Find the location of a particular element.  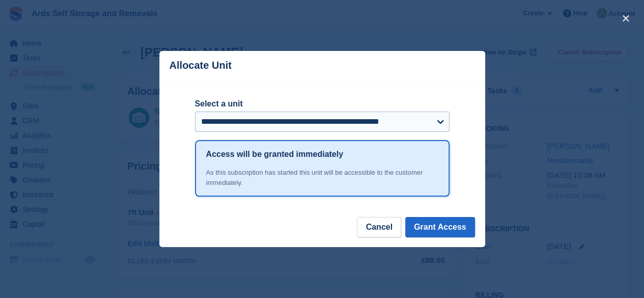

button: Grant Access is located at coordinates (440, 228).